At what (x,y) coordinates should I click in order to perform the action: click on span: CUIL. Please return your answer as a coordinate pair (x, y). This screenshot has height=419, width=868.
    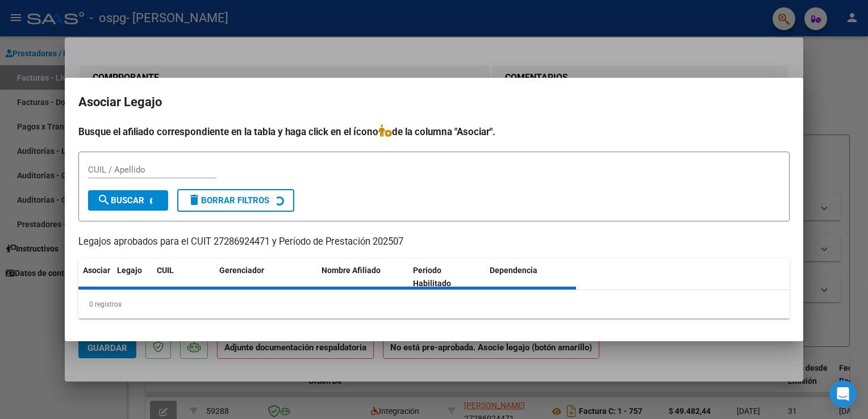
    Looking at the image, I should click on (165, 270).